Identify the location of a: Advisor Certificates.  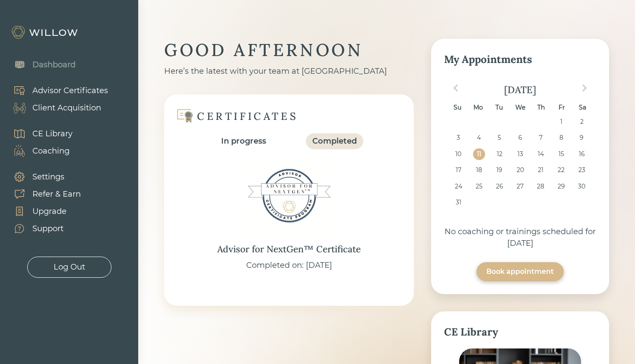
(56, 90).